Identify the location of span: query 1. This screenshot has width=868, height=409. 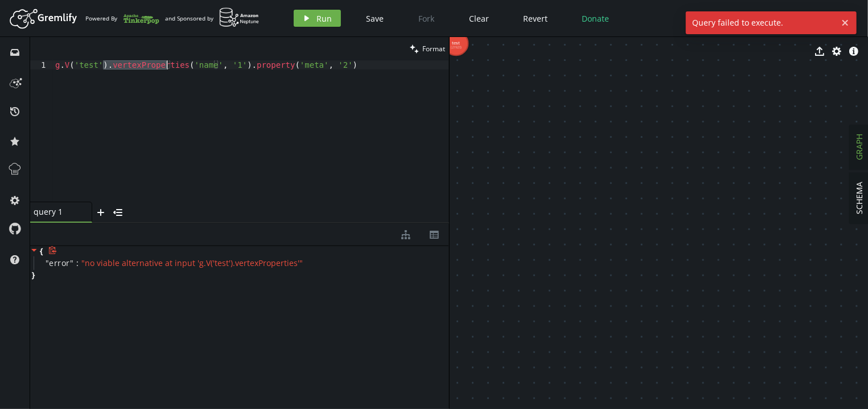
(56, 212).